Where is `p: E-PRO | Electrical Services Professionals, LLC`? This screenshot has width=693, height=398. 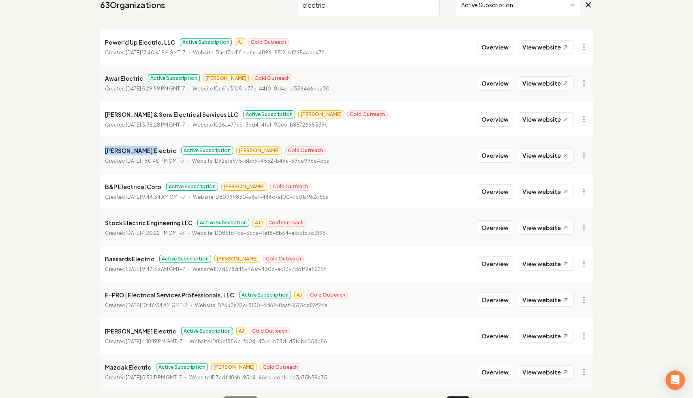 p: E-PRO | Electrical Services Professionals, LLC is located at coordinates (169, 295).